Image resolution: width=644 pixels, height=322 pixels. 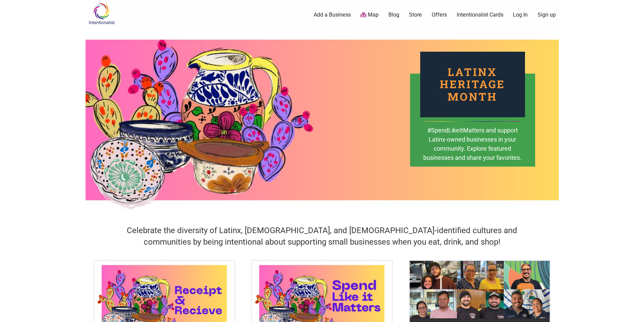 What do you see at coordinates (546, 15) in the screenshot?
I see `a: Sign up` at bounding box center [546, 15].